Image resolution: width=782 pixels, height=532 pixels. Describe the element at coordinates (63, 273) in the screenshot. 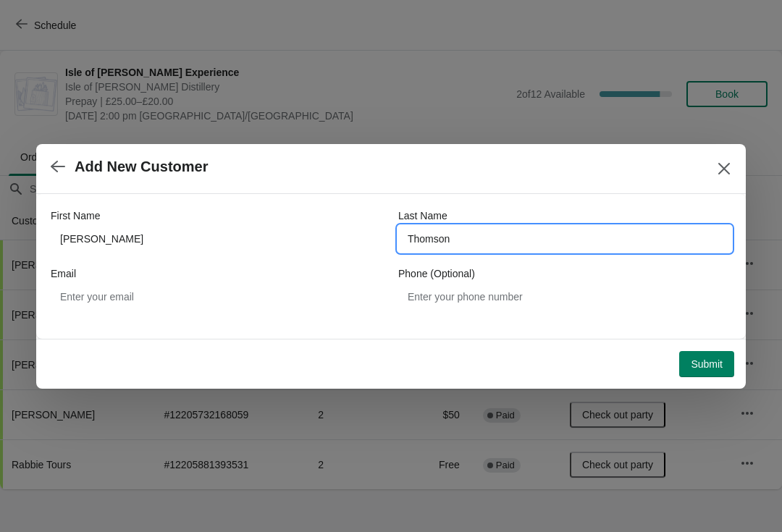

I see `label: Email` at that location.